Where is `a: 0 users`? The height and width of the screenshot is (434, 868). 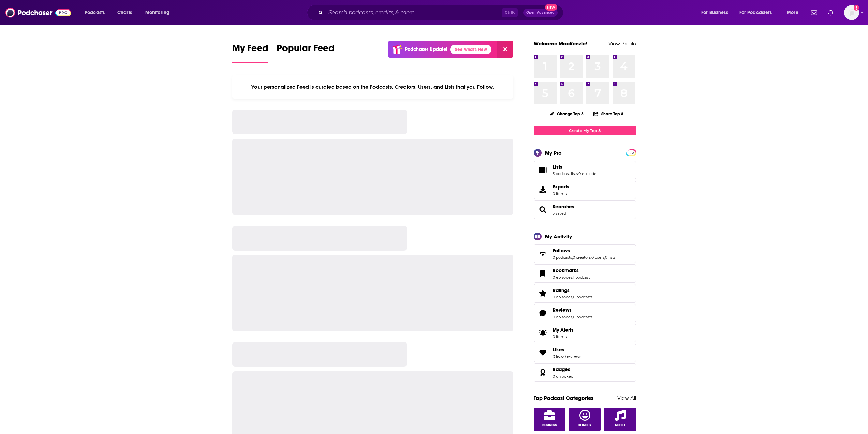 a: 0 users is located at coordinates (598, 257).